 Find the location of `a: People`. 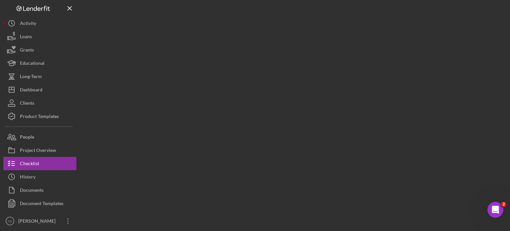

a: People is located at coordinates (40, 137).